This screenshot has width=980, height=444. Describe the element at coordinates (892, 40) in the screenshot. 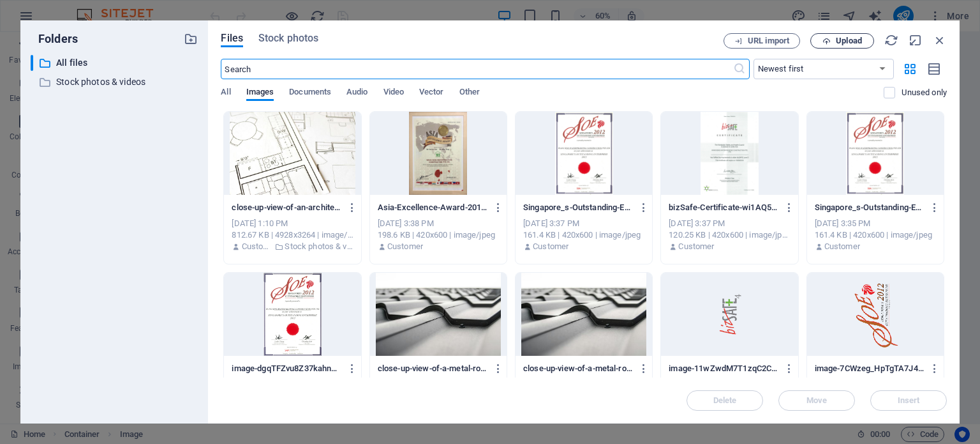

I see `i: Reload` at that location.